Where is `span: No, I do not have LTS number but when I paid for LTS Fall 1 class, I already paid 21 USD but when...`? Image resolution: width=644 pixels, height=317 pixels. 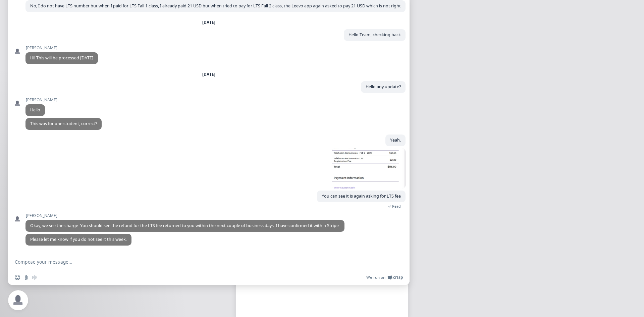 span: No, I do not have LTS number but when I paid for LTS Fall 1 class, I already paid 21 USD but when... is located at coordinates (216, 5).